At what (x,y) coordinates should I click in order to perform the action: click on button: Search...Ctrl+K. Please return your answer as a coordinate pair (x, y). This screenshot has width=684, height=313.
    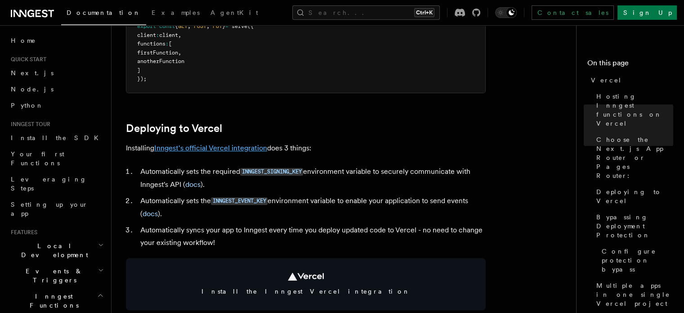
    Looking at the image, I should click on (366, 13).